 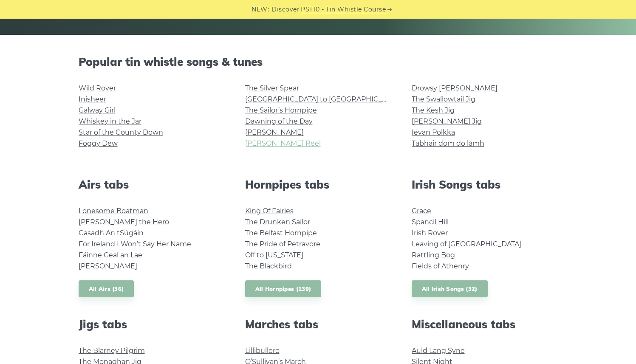 I want to click on a: Rattling Bog, so click(x=434, y=255).